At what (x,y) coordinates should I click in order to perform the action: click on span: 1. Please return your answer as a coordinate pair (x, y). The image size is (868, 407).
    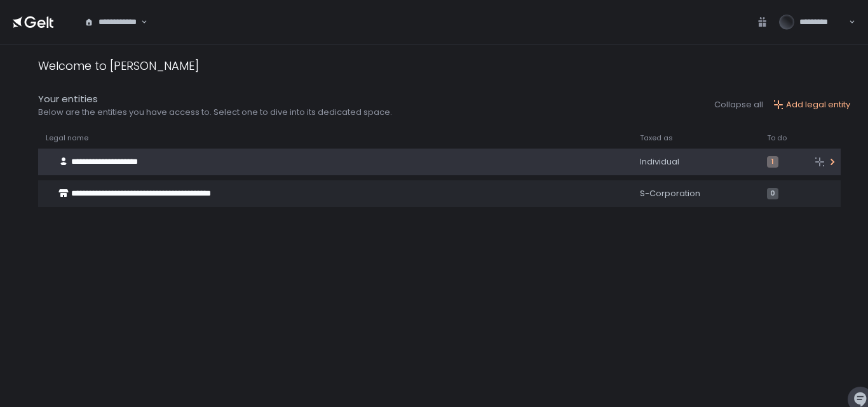
    Looking at the image, I should click on (773, 162).